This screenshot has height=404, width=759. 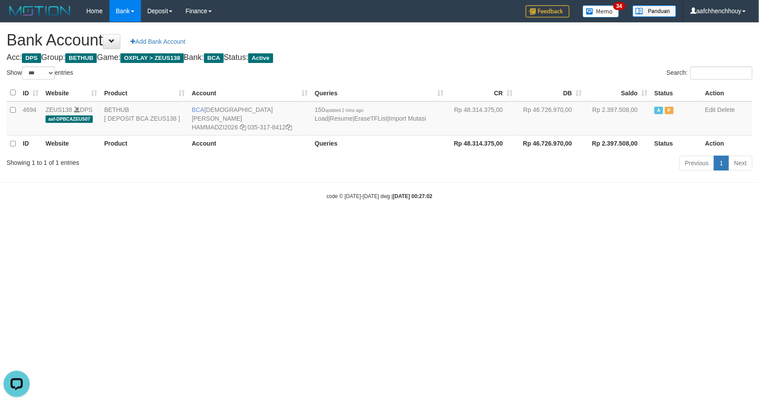 I want to click on th: Product: activate to sort column ascending, so click(x=144, y=93).